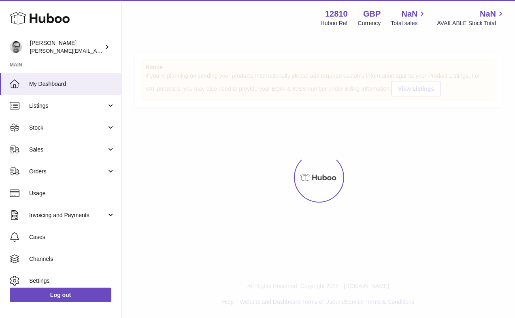 The image size is (515, 318). Describe the element at coordinates (334, 23) in the screenshot. I see `div: Huboo Ref` at that location.